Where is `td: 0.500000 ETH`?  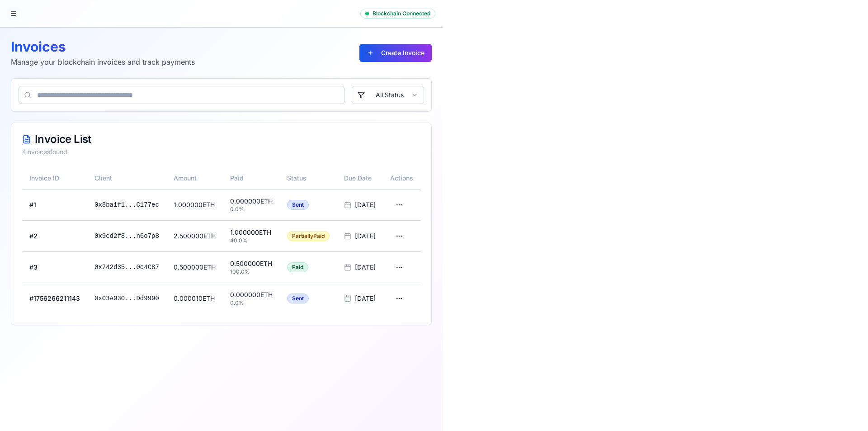 td: 0.500000 ETH is located at coordinates (194, 267).